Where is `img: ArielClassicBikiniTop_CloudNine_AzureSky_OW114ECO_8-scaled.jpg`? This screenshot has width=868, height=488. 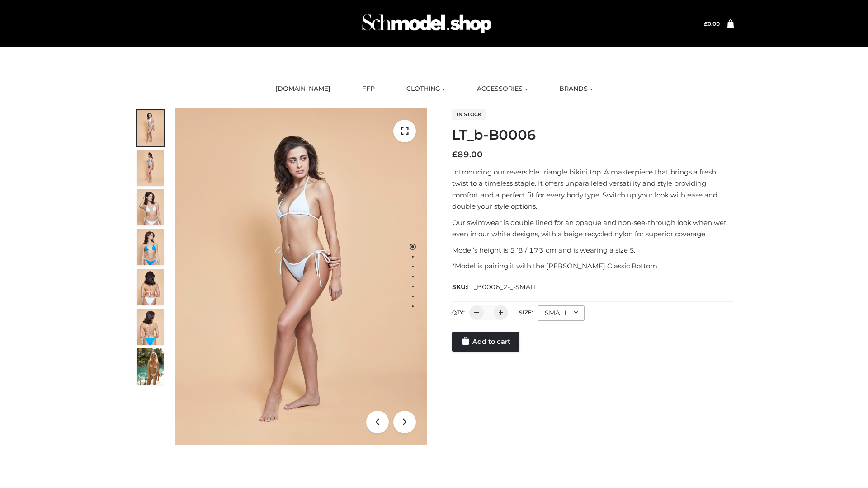 img: ArielClassicBikiniTop_CloudNine_AzureSky_OW114ECO_8-scaled.jpg is located at coordinates (150, 327).